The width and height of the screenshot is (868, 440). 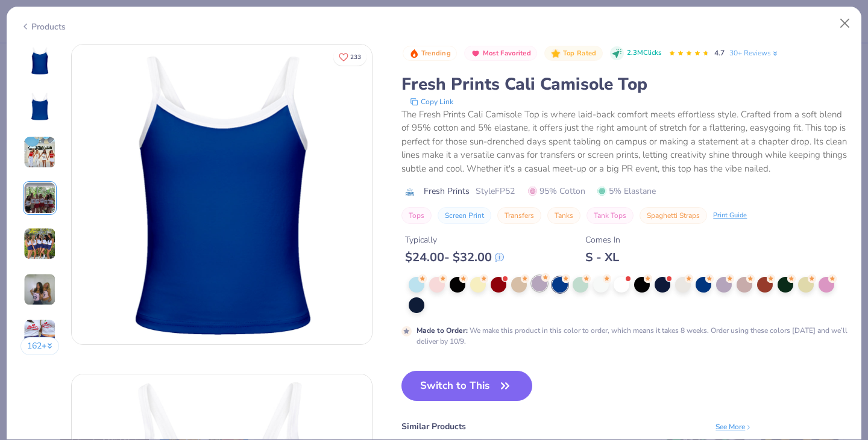 What do you see at coordinates (632, 336) in the screenshot?
I see `div: We make this product in this color to order, which means it takes 8 weeks. Order using these colo...` at bounding box center [632, 336].